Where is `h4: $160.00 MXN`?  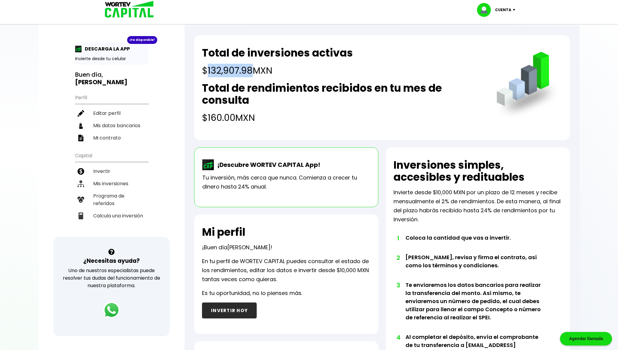
h4: $160.00 MXN is located at coordinates (343, 118).